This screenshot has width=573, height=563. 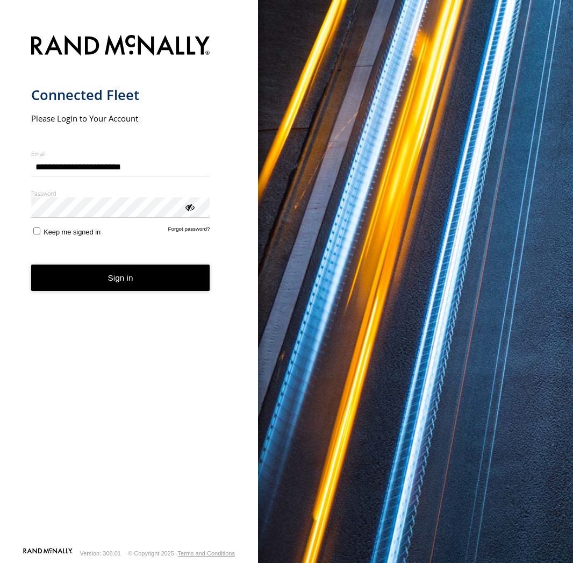 What do you see at coordinates (37, 231) in the screenshot?
I see `input: Keep me signed in` at bounding box center [37, 231].